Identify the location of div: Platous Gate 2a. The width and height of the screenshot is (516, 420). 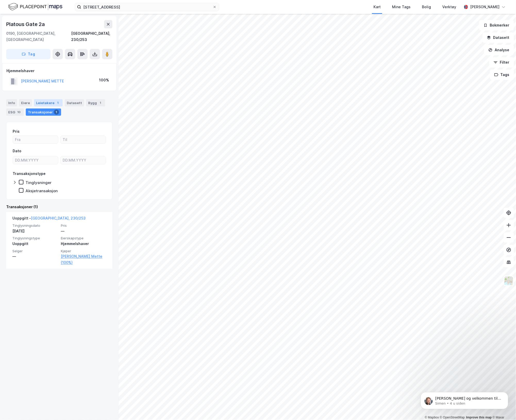
(26, 24).